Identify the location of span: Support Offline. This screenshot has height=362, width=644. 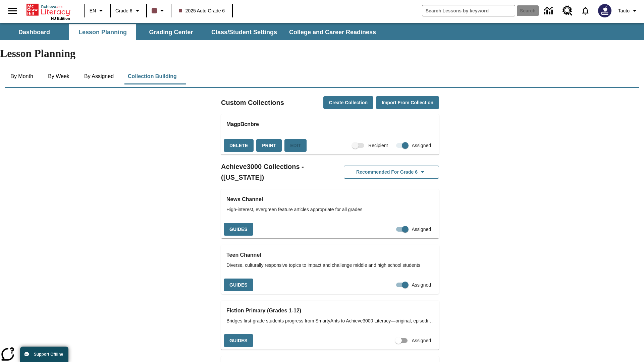
(48, 354).